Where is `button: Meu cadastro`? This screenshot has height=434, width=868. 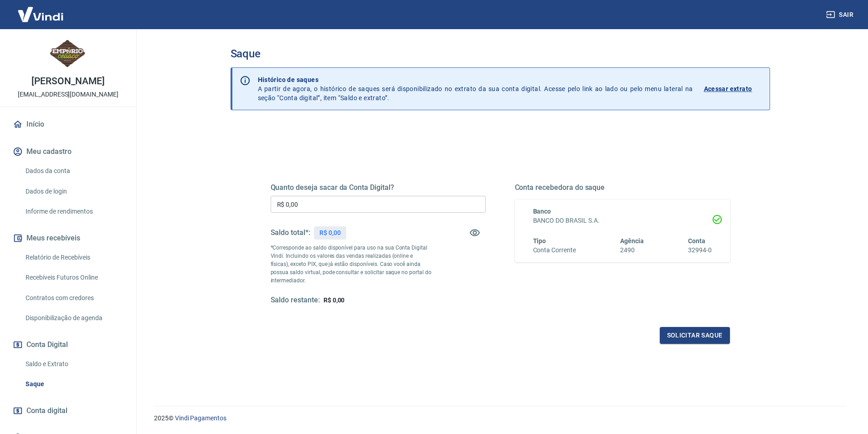
button: Meu cadastro is located at coordinates (68, 152).